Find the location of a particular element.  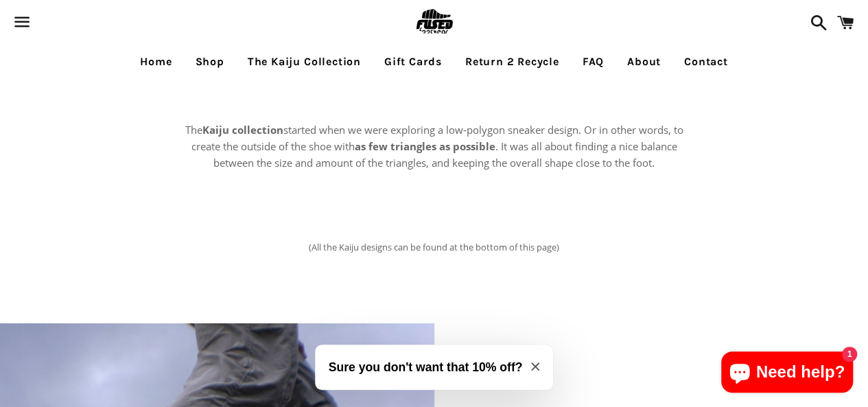

a: The Kaiju Collection is located at coordinates (304, 61).